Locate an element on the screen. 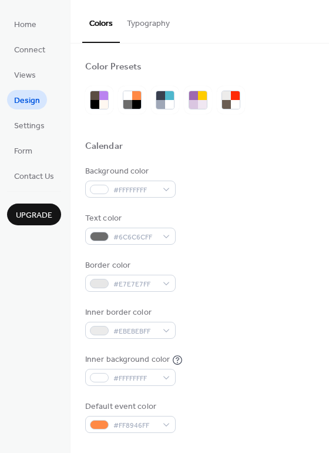 The width and height of the screenshot is (329, 453). div: Calendar is located at coordinates (104, 146).